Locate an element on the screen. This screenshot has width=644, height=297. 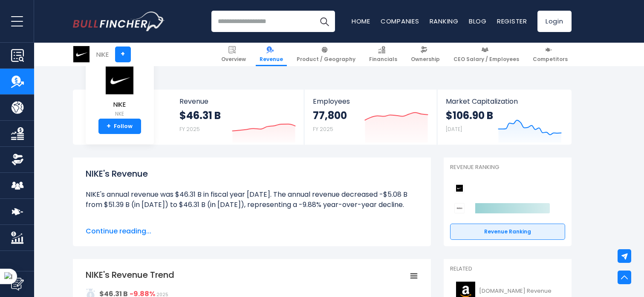
a: Product / Geography is located at coordinates (326, 54).